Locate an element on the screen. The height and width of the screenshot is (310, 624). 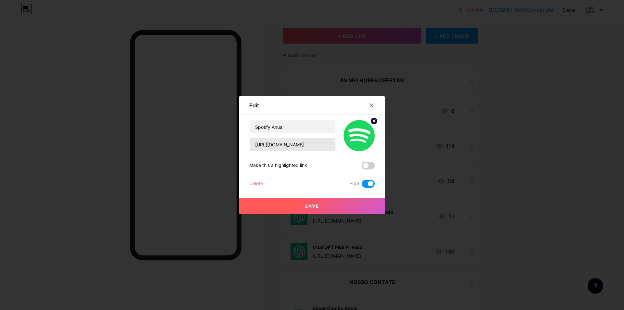
input: Title is located at coordinates (292, 127).